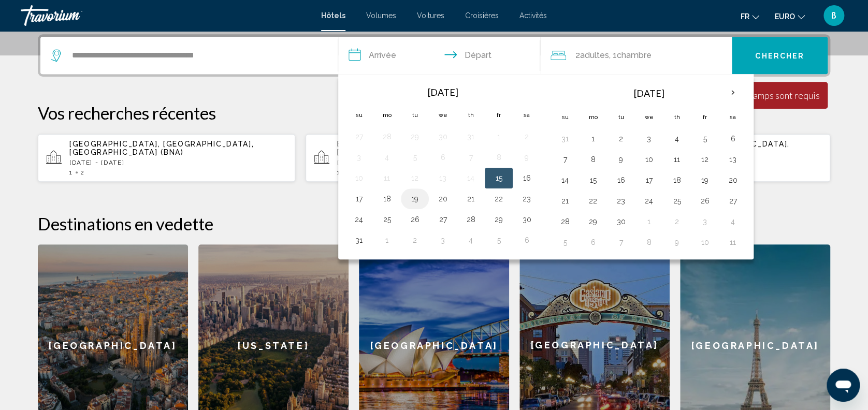  Describe the element at coordinates (434, 224) in the screenshot. I see `h2: Destinations en vedette` at that location.